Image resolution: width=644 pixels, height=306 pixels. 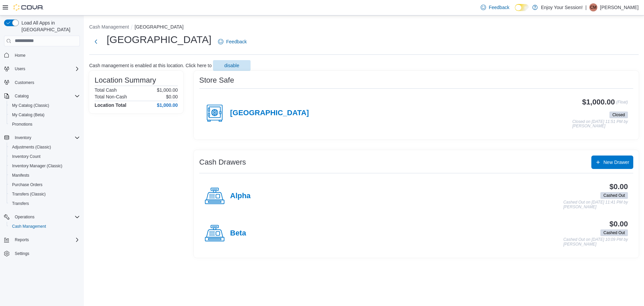 I want to click on span: New Drawer, so click(x=616, y=162).